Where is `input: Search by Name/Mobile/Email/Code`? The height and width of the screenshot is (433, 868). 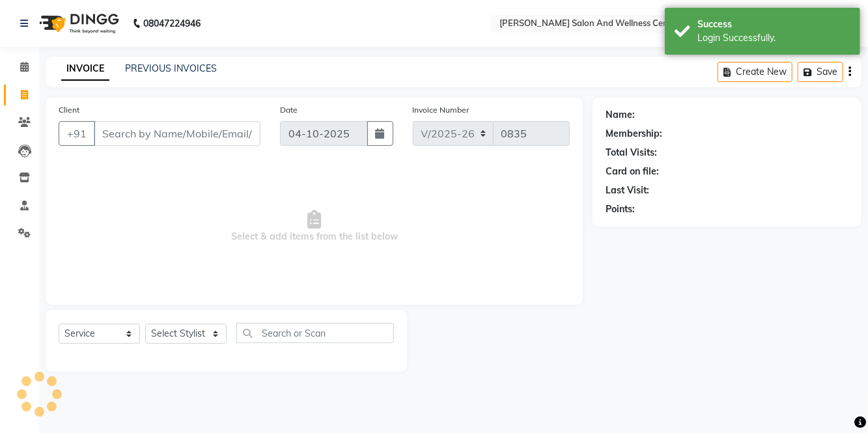
input: Search by Name/Mobile/Email/Code is located at coordinates (177, 134).